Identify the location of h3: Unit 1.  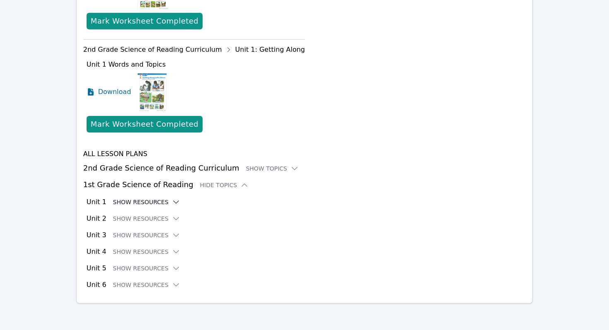
(96, 202).